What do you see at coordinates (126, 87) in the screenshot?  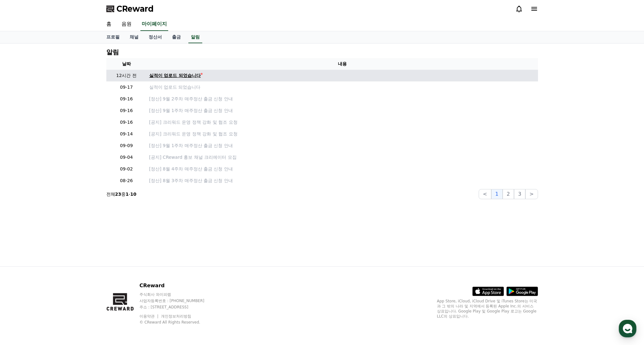 I see `p: 09-17` at bounding box center [126, 87].